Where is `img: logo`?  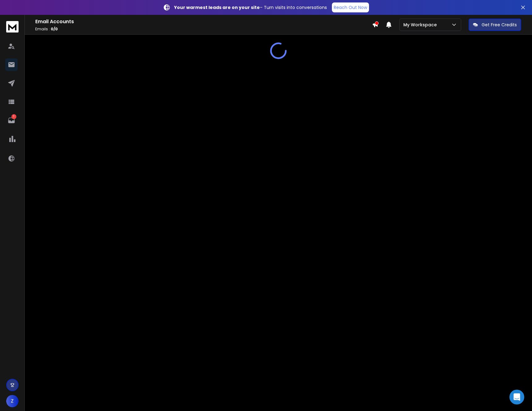 img: logo is located at coordinates (12, 27).